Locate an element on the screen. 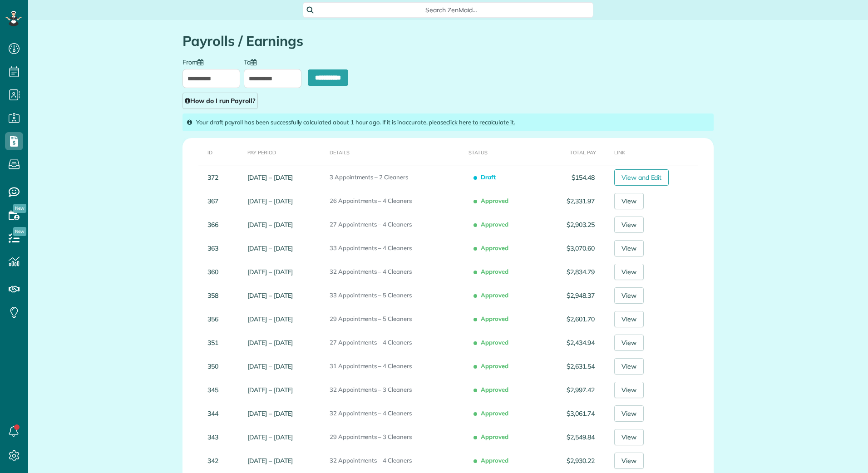 The image size is (868, 473). h1: Payrolls / Earnings is located at coordinates (448, 41).